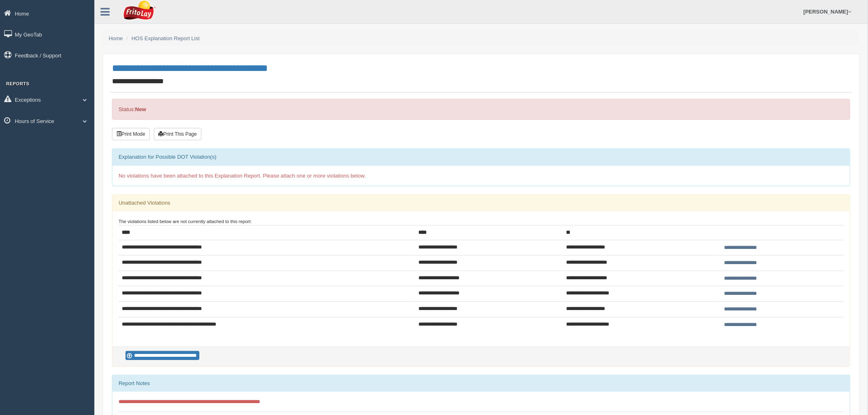  What do you see at coordinates (481, 383) in the screenshot?
I see `div: Report Notes` at bounding box center [481, 383].